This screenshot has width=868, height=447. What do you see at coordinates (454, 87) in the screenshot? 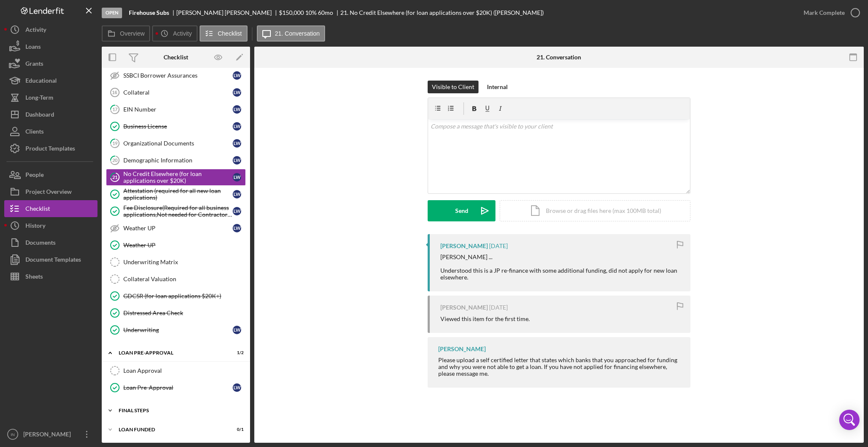
I see `div: Visible to Client` at bounding box center [454, 87].